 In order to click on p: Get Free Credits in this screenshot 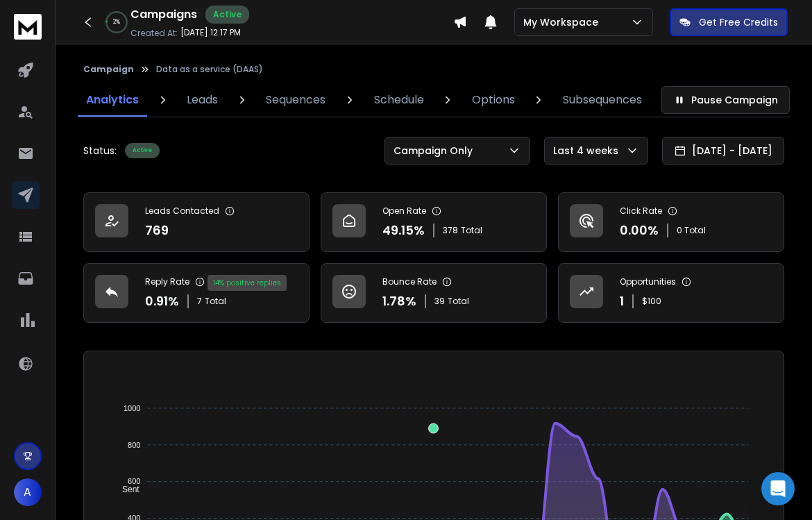, I will do `click(739, 22)`.